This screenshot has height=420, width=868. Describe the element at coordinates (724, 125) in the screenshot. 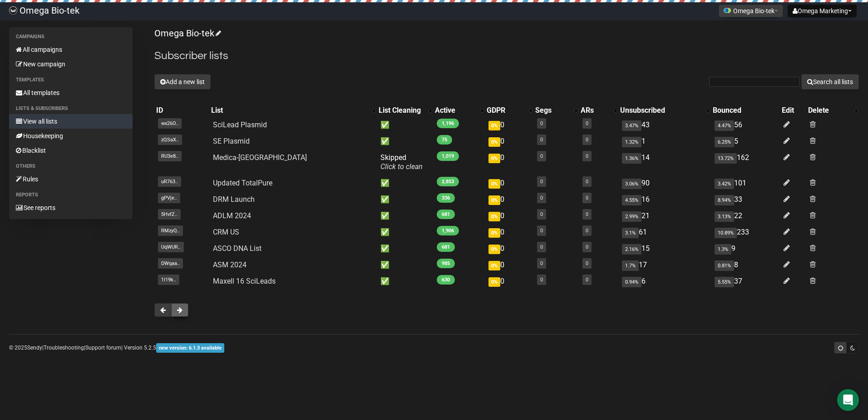

I see `span: 4.47%` at that location.